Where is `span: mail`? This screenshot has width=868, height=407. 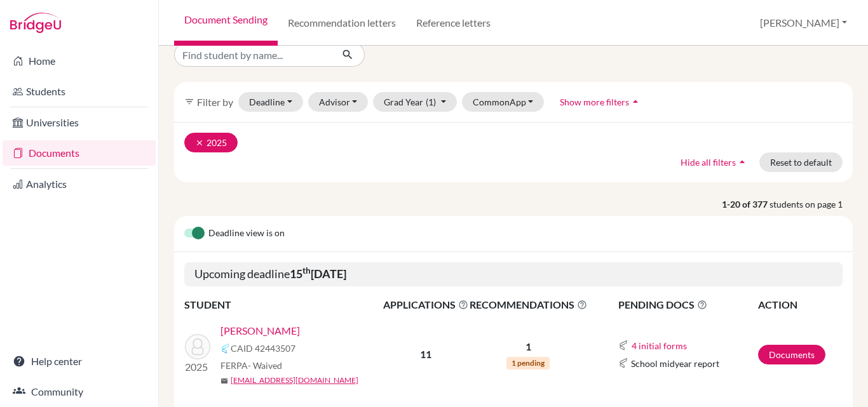
span: mail is located at coordinates (225, 381).